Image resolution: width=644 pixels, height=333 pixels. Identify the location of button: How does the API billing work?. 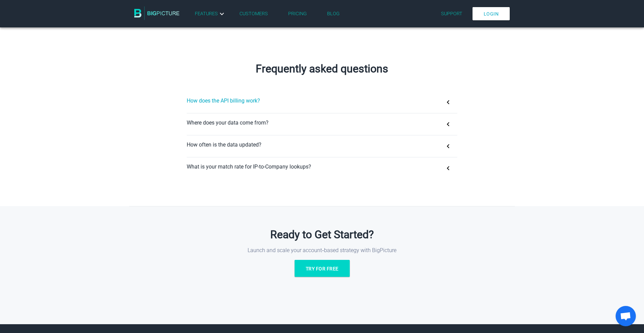
(322, 102).